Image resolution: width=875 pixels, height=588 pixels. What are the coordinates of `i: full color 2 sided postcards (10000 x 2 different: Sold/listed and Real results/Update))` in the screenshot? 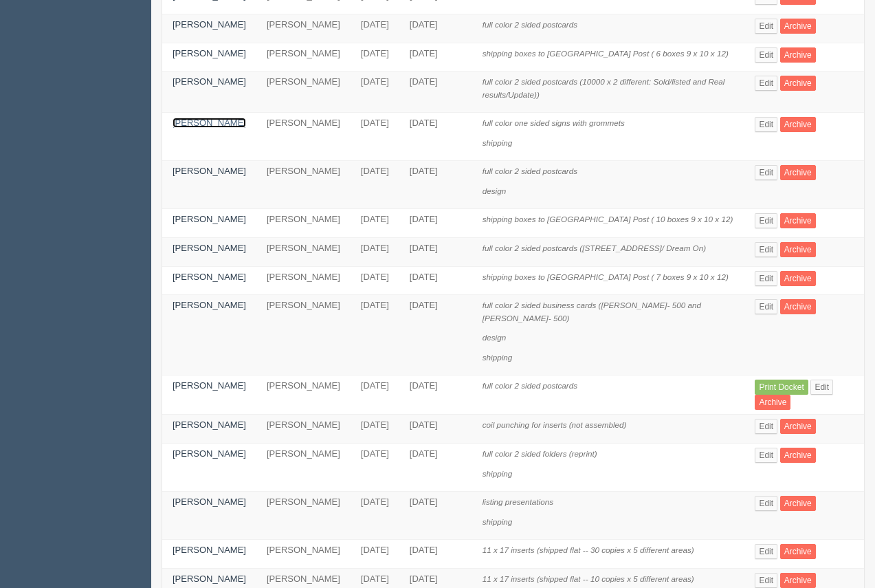 It's located at (603, 88).